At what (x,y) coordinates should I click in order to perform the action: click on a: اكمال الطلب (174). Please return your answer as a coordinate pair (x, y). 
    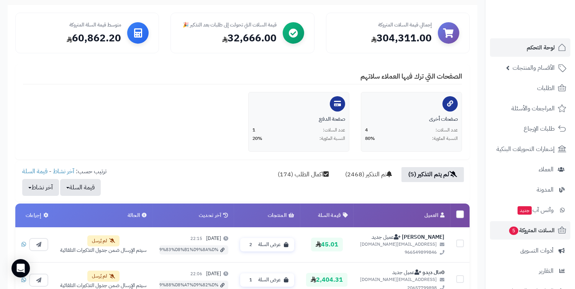
    Looking at the image, I should click on (303, 174).